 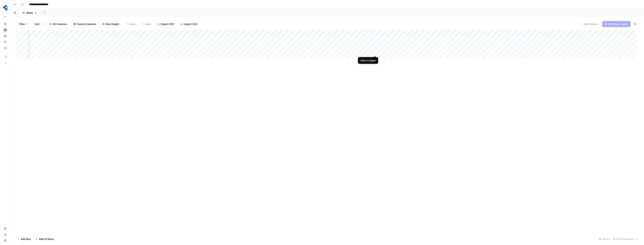 I want to click on button: Sort, so click(x=39, y=24).